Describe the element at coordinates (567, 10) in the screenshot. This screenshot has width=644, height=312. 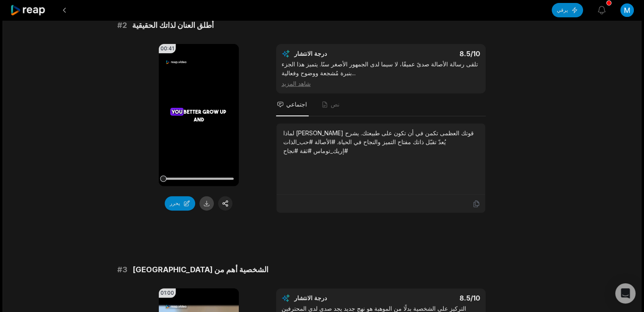
I see `button: يرقي` at that location.